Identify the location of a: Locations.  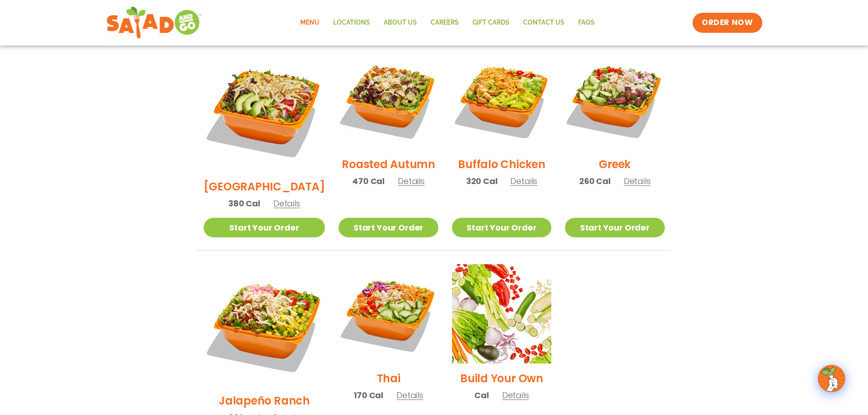
(351, 23).